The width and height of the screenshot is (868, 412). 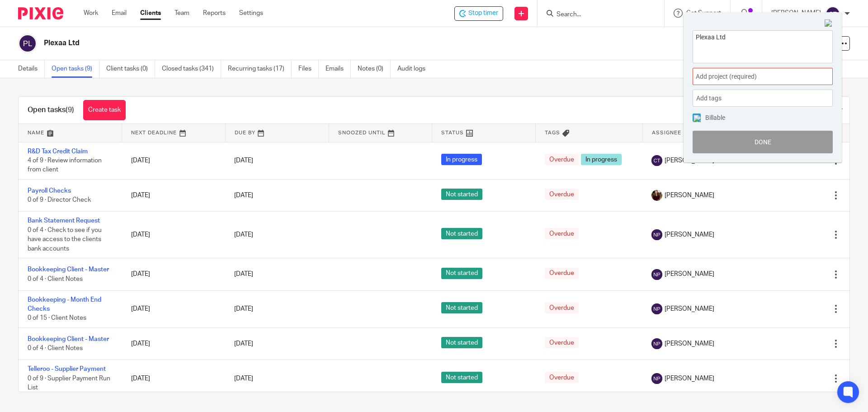 What do you see at coordinates (339, 69) in the screenshot?
I see `a: Emails` at bounding box center [339, 69].